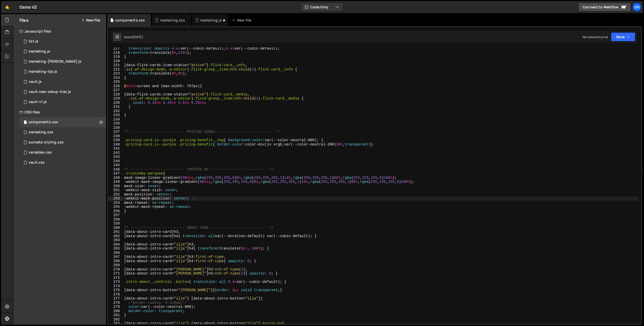 The image size is (644, 326). What do you see at coordinates (115, 261) in the screenshot?
I see `div: 268` at bounding box center [115, 261].